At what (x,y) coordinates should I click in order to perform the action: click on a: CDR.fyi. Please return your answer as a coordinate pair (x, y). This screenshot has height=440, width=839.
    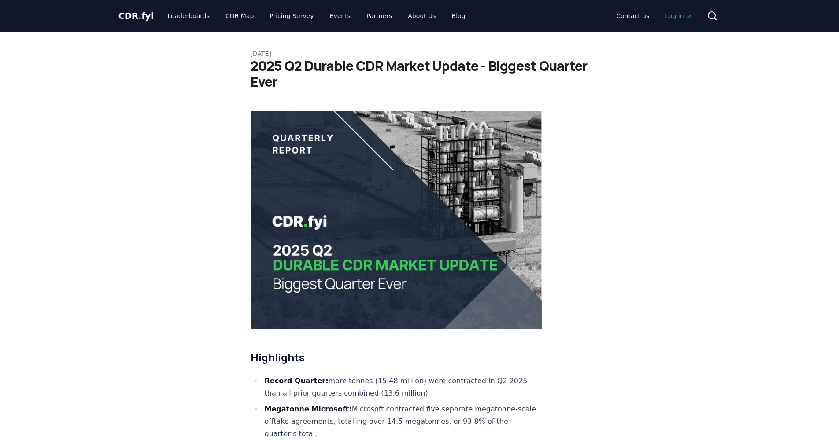
    Looking at the image, I should click on (136, 16).